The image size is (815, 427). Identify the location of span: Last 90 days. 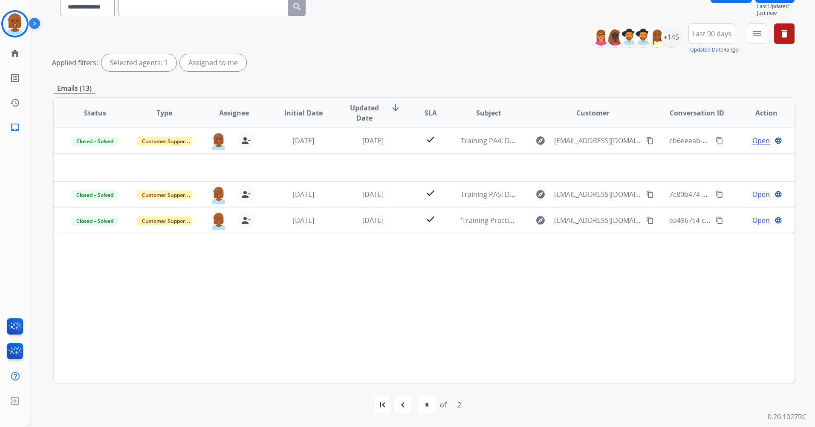
(712, 34).